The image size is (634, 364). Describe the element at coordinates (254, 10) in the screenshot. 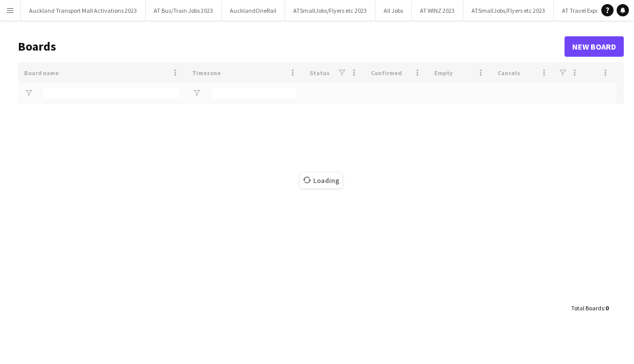

I see `button: AucklandOneRail` at that location.